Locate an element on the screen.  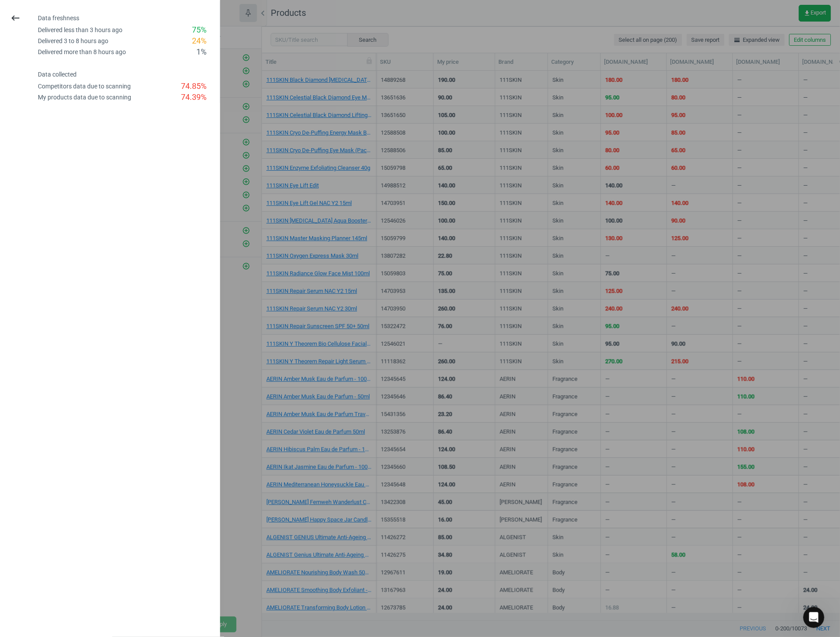
div: Delivered less than 3 hours ago is located at coordinates (80, 30).